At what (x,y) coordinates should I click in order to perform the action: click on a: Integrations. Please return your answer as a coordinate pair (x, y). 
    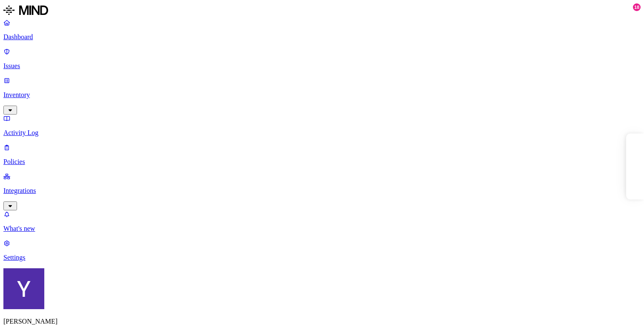
    Looking at the image, I should click on (322, 191).